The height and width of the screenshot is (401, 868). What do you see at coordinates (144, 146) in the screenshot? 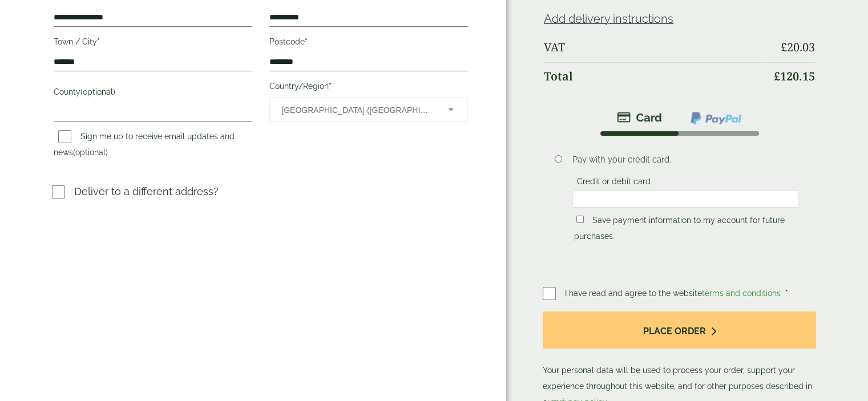
I see `label: Sign me up to receive email updates and news` at bounding box center [144, 146].